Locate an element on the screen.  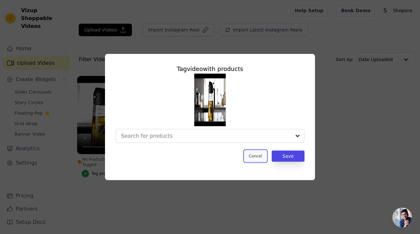
button: Save is located at coordinates (288, 156).